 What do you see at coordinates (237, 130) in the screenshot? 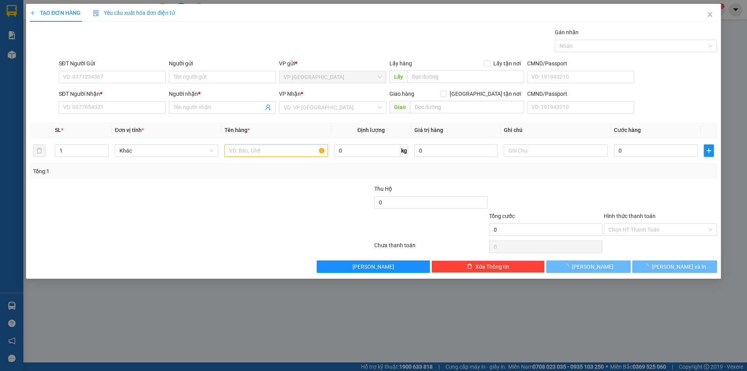
I see `span: Tên hàng` at bounding box center [237, 130].